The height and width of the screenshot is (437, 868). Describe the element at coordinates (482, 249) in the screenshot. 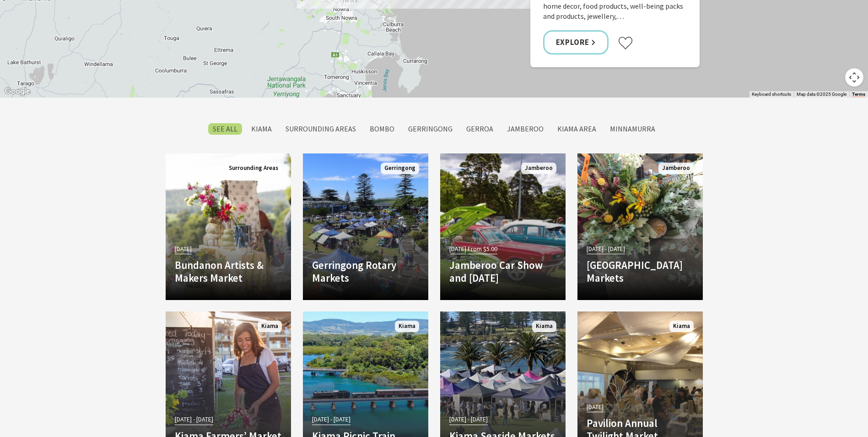

I see `span: From $5.00` at that location.